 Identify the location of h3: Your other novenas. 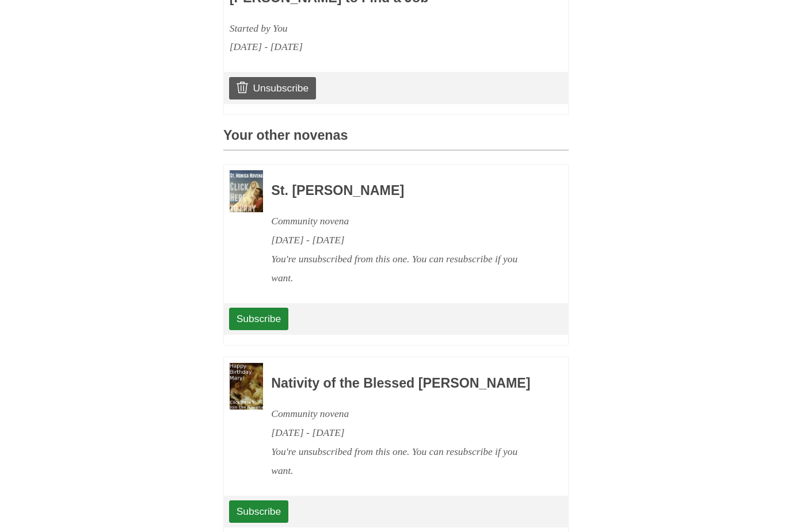
(396, 139).